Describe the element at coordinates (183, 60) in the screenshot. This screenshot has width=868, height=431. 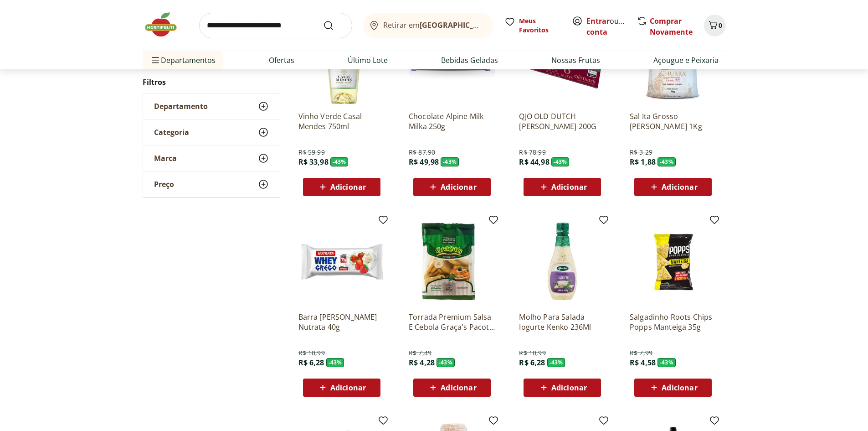
I see `span: Departamentos` at that location.